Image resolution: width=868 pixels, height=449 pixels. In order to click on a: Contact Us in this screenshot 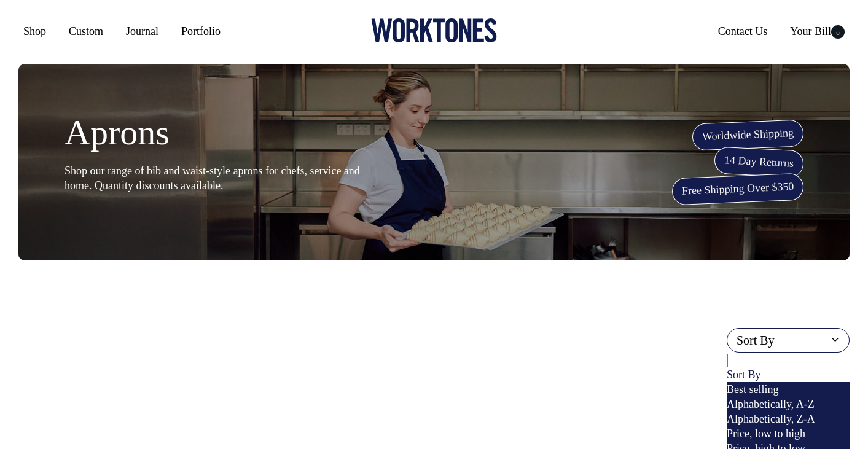, I will do `click(742, 32)`.